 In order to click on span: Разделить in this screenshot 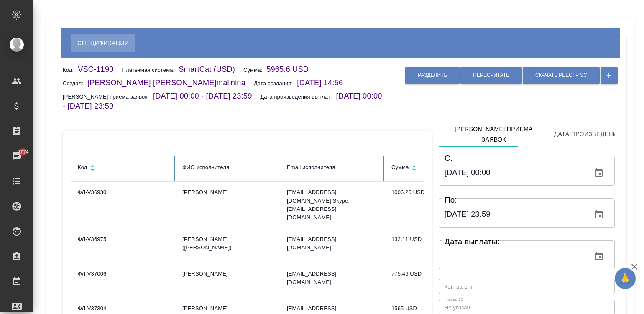, I will do `click(433, 75)`.